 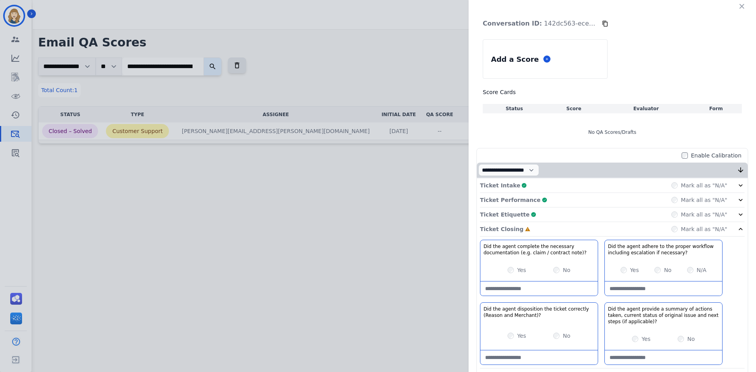 I want to click on p: Ticket Closing, so click(x=501, y=229).